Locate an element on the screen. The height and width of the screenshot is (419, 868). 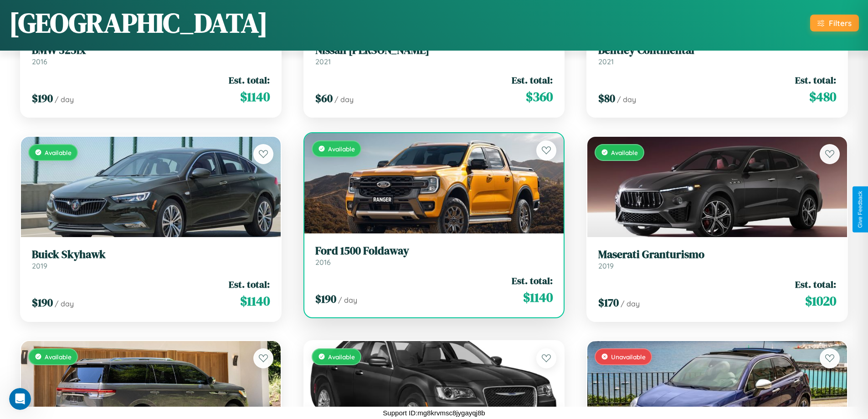
a: Bentley Continental2021 is located at coordinates (717, 54).